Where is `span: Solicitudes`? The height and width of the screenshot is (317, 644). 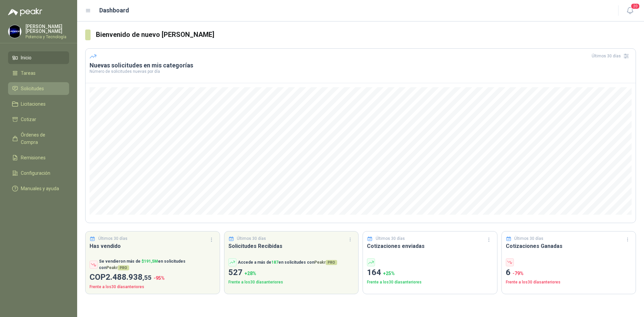 span: Solicitudes is located at coordinates (32, 89).